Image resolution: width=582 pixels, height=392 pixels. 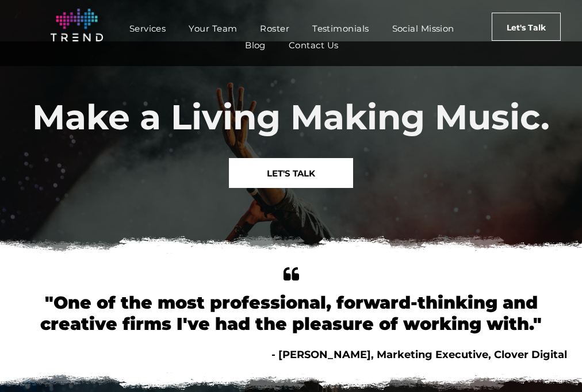 I want to click on a: Services, so click(x=148, y=28).